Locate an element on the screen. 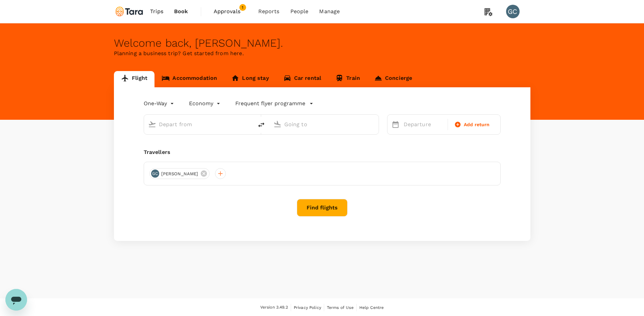 Image resolution: width=644 pixels, height=316 pixels. a: Accommodation is located at coordinates (189, 79).